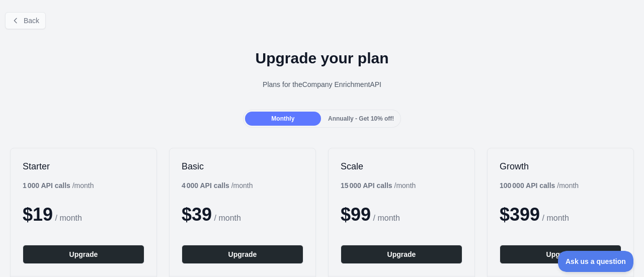  I want to click on span: $ 399, so click(520, 215).